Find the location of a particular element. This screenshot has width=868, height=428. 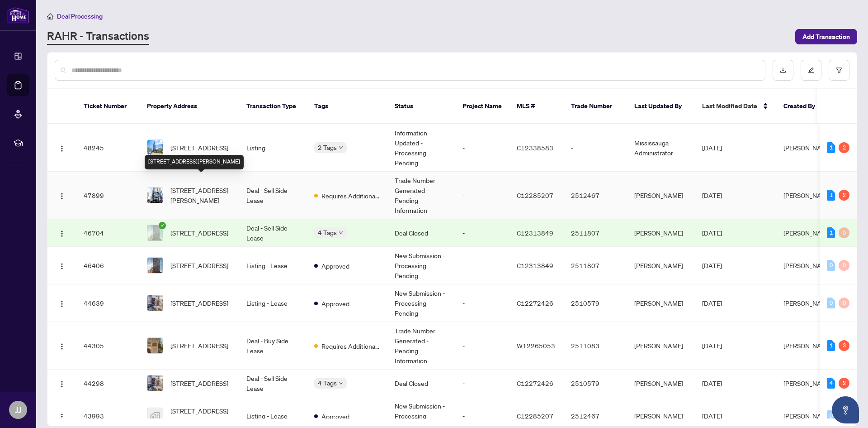

th: Transaction Type is located at coordinates (273, 106).